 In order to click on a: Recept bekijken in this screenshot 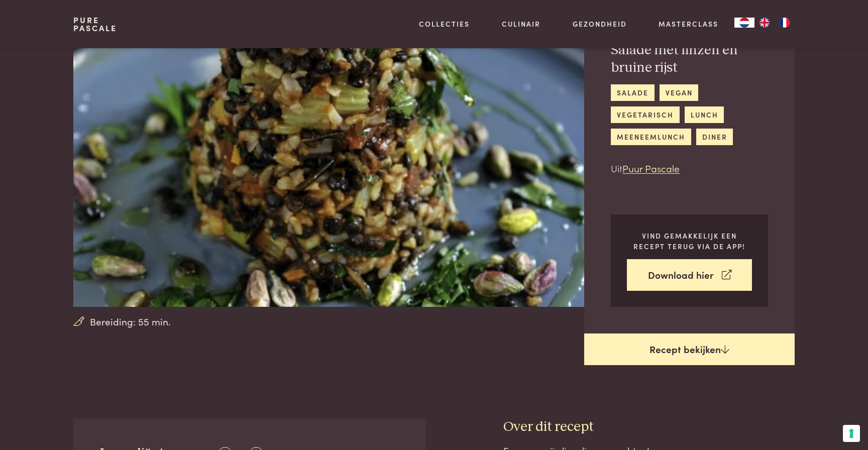, I will do `click(689, 350)`.